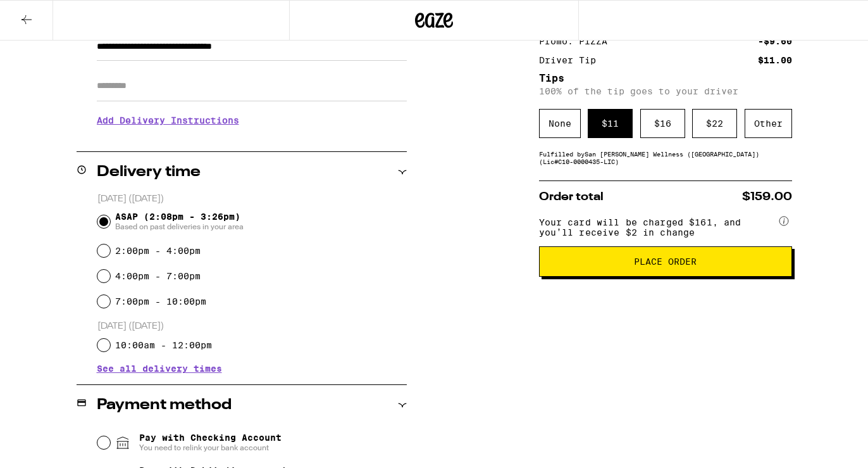 This screenshot has width=868, height=468. I want to click on div: $ 11, so click(610, 124).